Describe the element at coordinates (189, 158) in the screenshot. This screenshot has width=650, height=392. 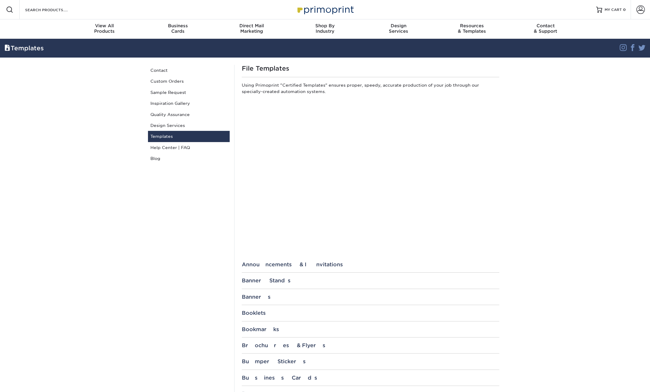
I see `a: Blog` at that location.